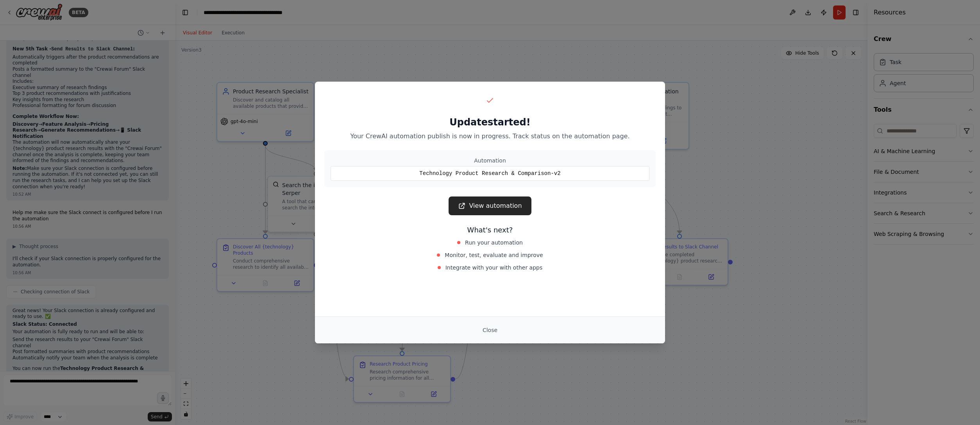  Describe the element at coordinates (493, 255) in the screenshot. I see `span: Monitor, test, evaluate and improve` at that location.